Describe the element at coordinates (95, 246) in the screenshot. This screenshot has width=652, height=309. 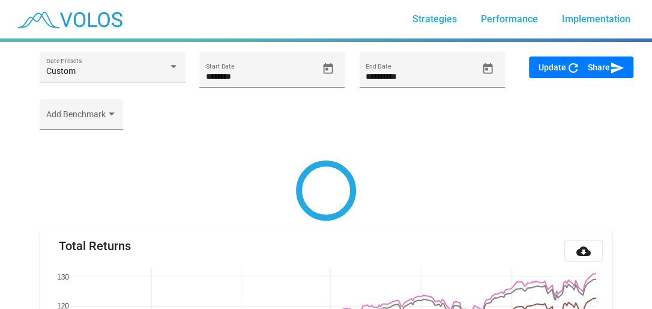
I see `mat-card-title: Total Returns` at that location.